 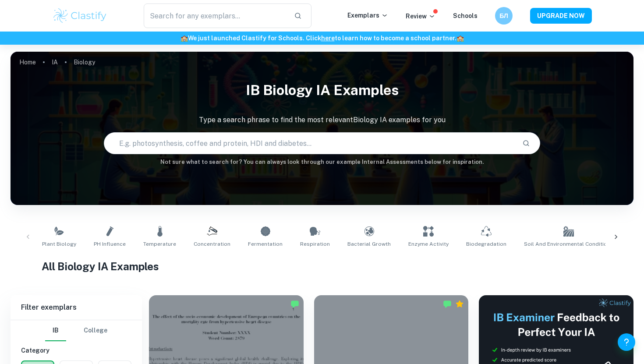 I want to click on h6: Not sure what to search for? You can always look through our example Internal Assessments below f..., so click(x=322, y=162).